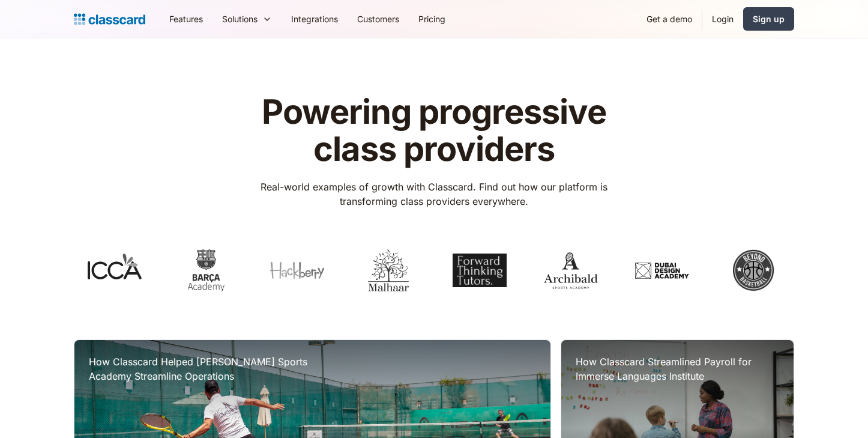  I want to click on a: Customers, so click(378, 19).